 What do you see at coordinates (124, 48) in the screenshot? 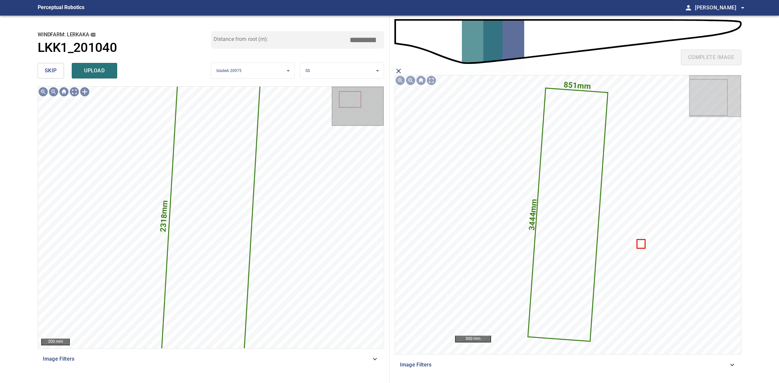
I see `a: LKK1_201040` at bounding box center [124, 48].